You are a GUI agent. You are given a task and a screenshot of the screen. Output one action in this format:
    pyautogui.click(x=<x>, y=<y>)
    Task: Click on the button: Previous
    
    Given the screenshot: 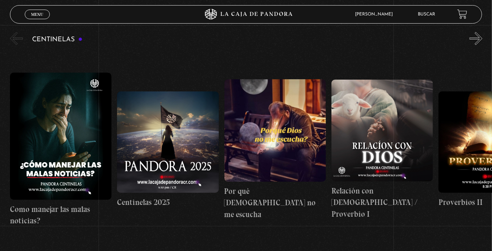 What is the action you would take?
    pyautogui.click(x=16, y=38)
    